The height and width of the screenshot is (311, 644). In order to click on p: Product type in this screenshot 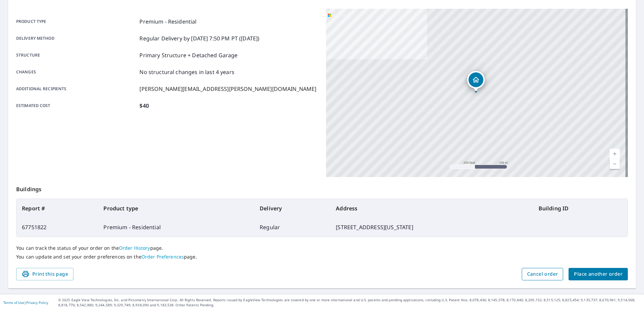, I will do `click(77, 21)`.